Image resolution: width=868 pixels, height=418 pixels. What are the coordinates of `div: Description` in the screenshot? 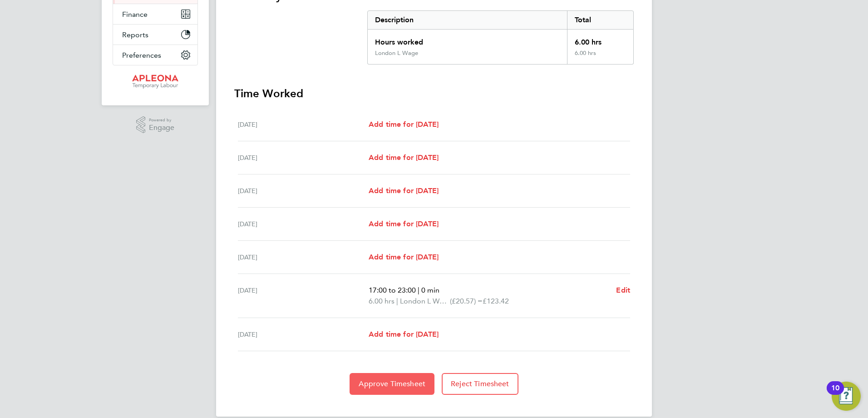 It's located at (467, 20).